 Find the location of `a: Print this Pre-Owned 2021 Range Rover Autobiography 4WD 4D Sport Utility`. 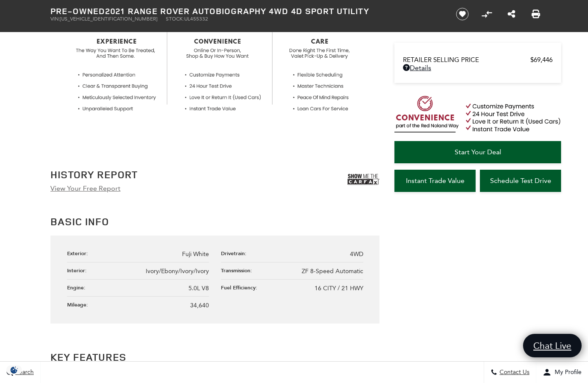

a: Print this Pre-Owned 2021 Range Rover Autobiography 4WD 4D Sport Utility is located at coordinates (536, 14).